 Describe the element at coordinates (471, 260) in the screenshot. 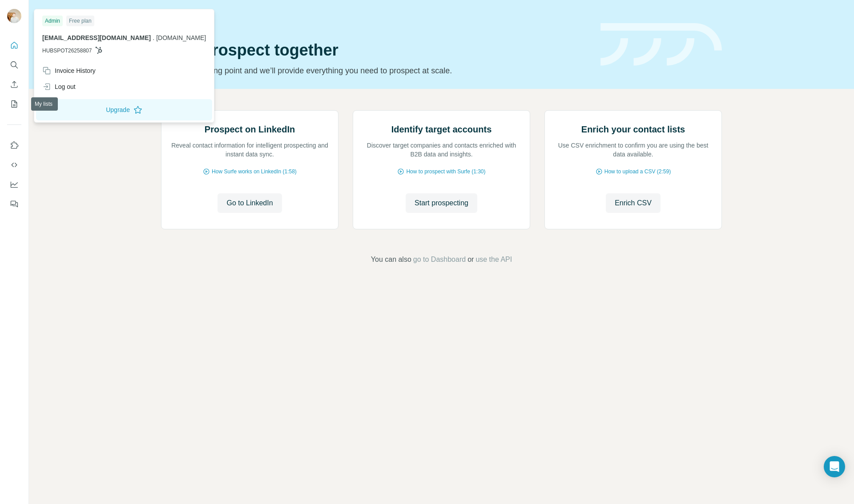

I see `span: or` at that location.